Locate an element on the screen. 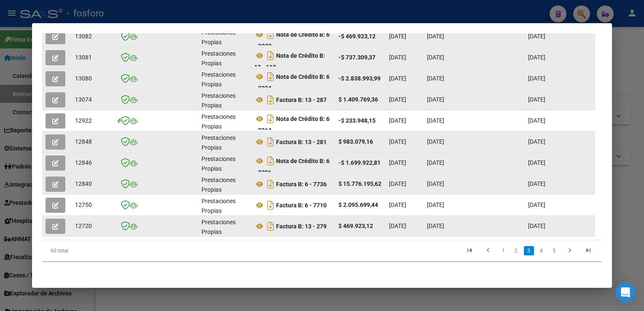 Image resolution: width=644 pixels, height=311 pixels. span: 13082 is located at coordinates (84, 36).